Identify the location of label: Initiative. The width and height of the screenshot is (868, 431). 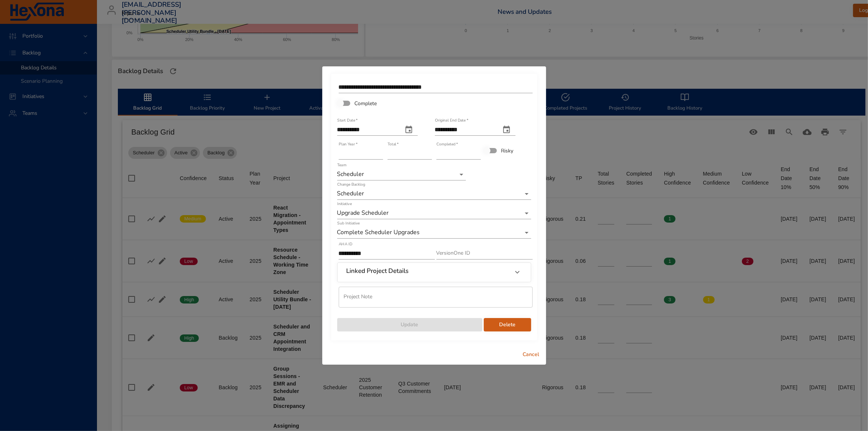
(345, 204).